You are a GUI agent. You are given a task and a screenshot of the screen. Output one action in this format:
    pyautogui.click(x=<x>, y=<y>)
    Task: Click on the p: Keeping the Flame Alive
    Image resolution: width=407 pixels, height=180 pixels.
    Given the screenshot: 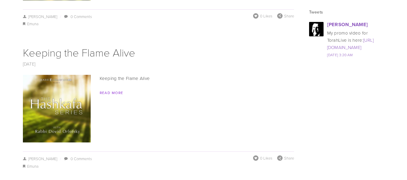 What is the action you would take?
    pyautogui.click(x=158, y=79)
    